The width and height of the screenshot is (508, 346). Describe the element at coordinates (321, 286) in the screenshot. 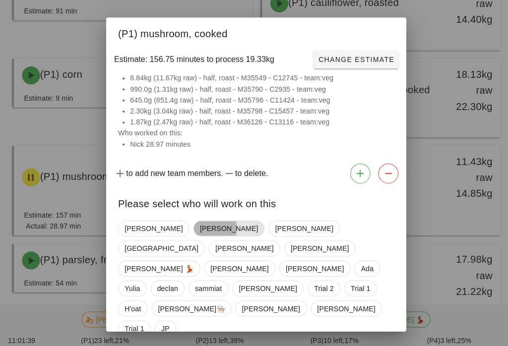

I see `span: Trial 2` at that location.